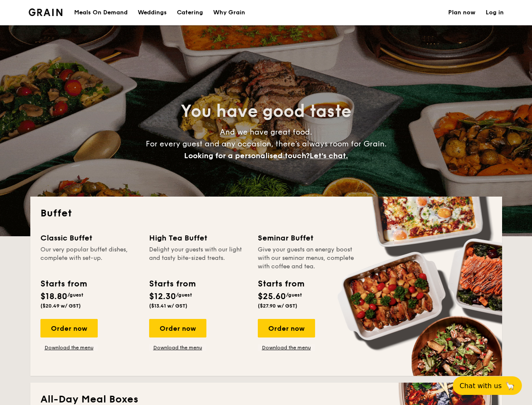  I want to click on div: Seminar Buffet, so click(307, 237).